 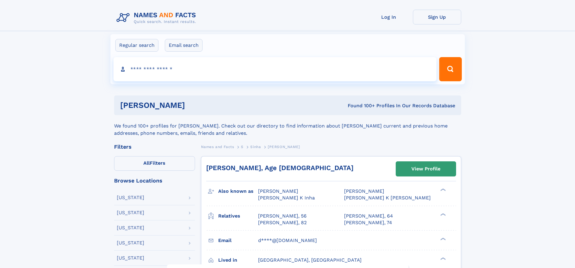 I want to click on div: Filters, so click(x=155, y=147).